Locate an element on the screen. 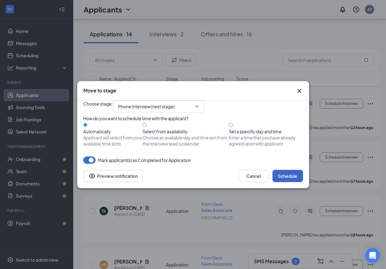 This screenshot has height=269, width=386. svg: ChevronDown is located at coordinates (197, 107).